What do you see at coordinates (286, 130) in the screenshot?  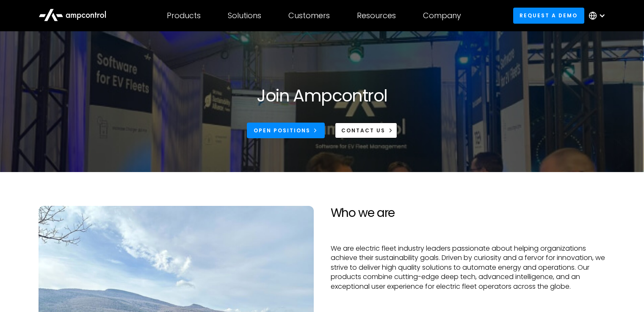 I see `a: Open Positions` at bounding box center [286, 130].